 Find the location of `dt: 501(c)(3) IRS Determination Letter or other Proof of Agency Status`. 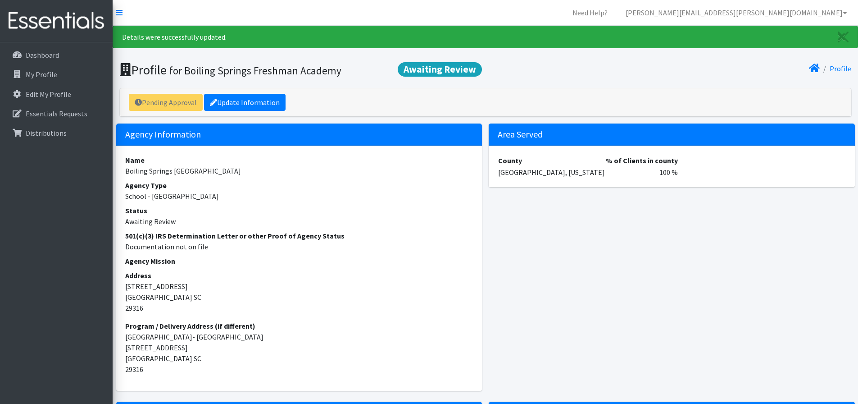

dt: 501(c)(3) IRS Determination Letter or other Proof of Agency Status is located at coordinates (299, 236).